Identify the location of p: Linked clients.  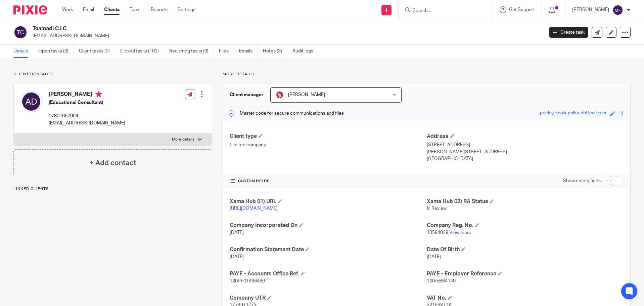
(113, 189).